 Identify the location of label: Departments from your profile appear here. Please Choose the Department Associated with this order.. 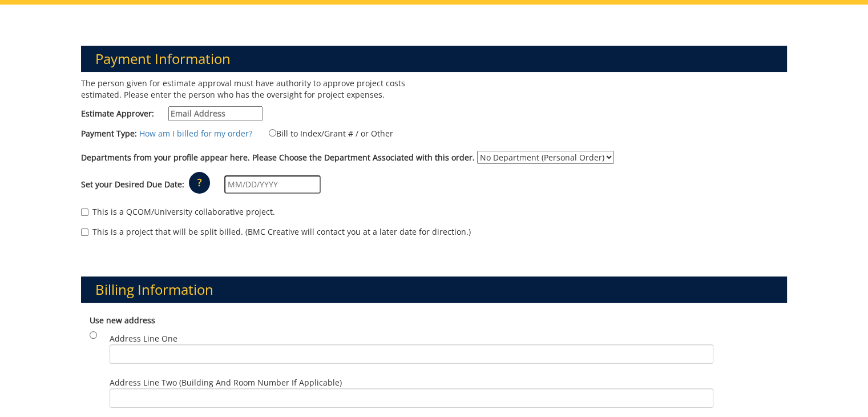
(278, 158).